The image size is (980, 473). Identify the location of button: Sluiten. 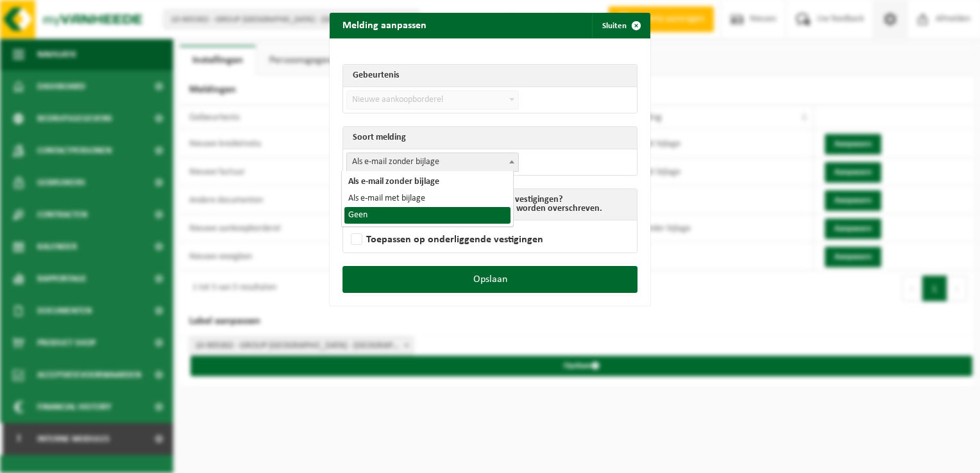
(620, 25).